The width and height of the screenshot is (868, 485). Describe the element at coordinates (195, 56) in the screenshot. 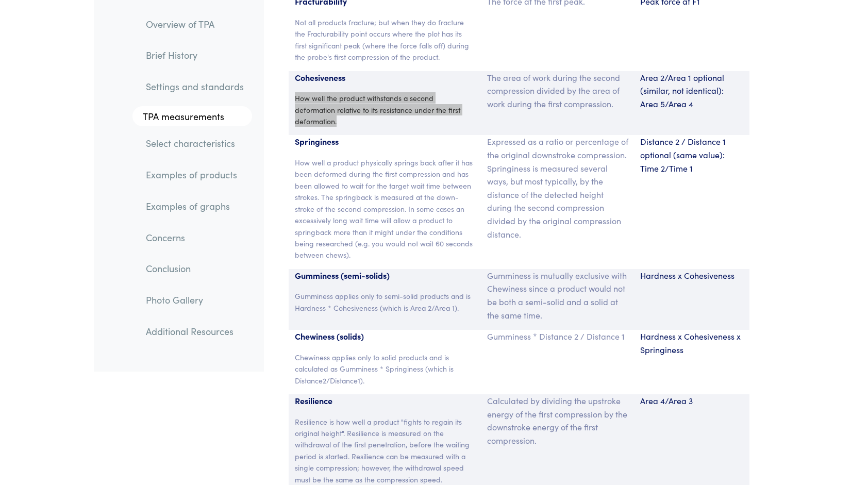

I see `a: Brief History` at that location.